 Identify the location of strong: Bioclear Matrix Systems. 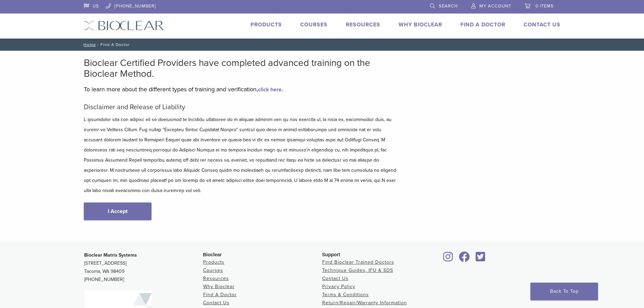
(111, 255).